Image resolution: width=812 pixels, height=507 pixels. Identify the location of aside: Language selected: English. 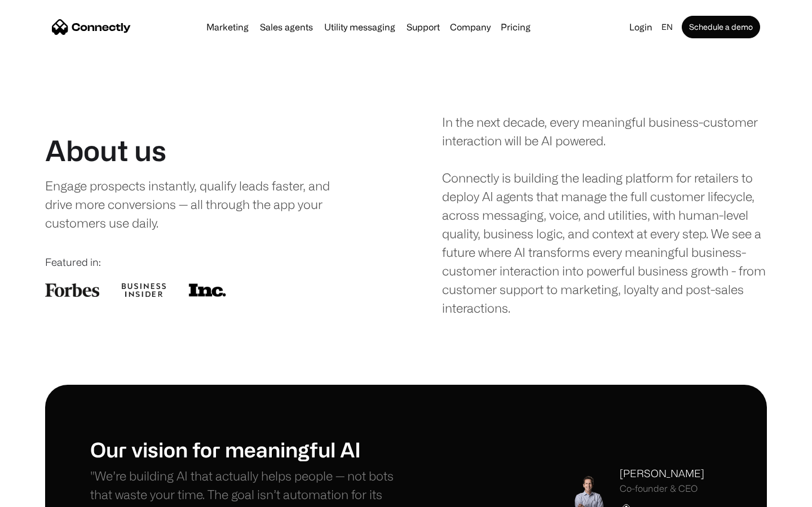
(40, 495).